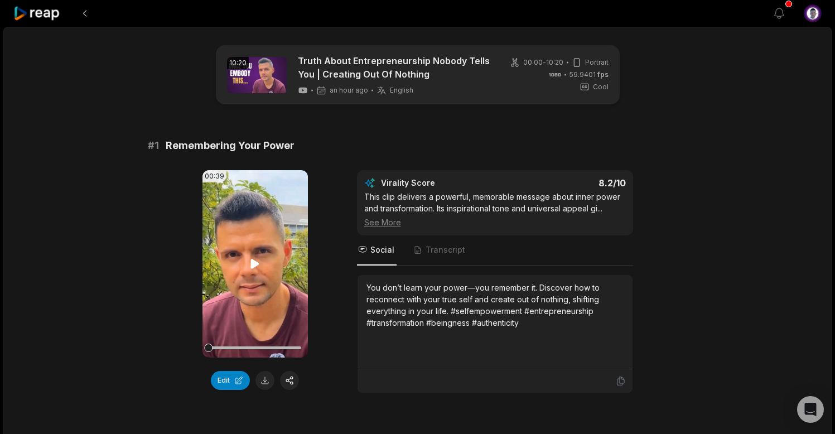 The image size is (835, 434). Describe the element at coordinates (495, 305) in the screenshot. I see `div: You don’t learn your power—you remember it. Discover how to reconnect with your true self and cre...` at that location.